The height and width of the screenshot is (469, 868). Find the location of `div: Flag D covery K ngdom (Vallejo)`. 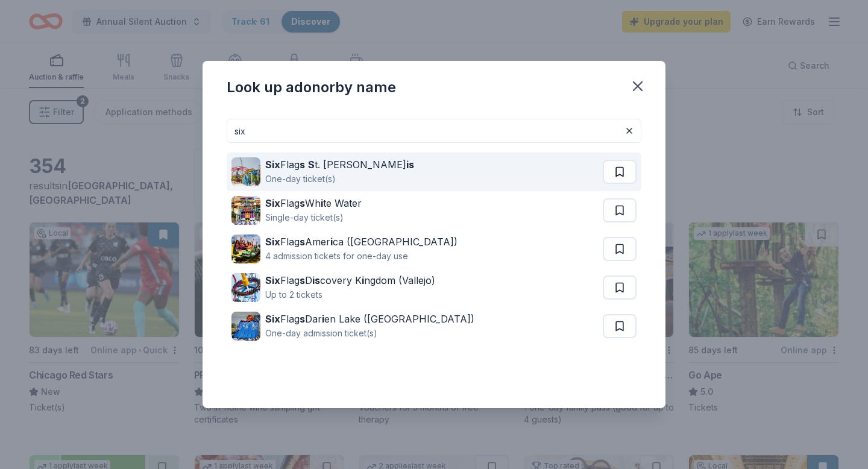

div: Flag D covery K ngdom (Vallejo) is located at coordinates (350, 280).